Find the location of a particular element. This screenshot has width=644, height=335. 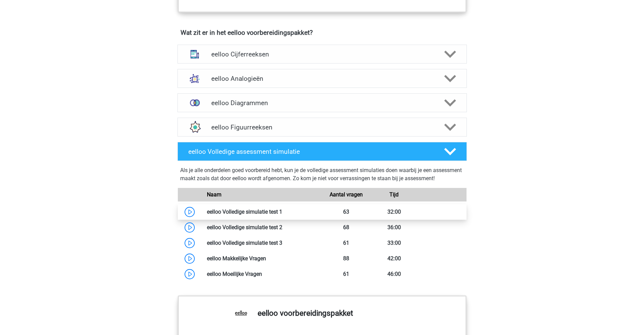

h4: Wat zit er in het eelloo voorbereidingspakket? is located at coordinates (322, 33).